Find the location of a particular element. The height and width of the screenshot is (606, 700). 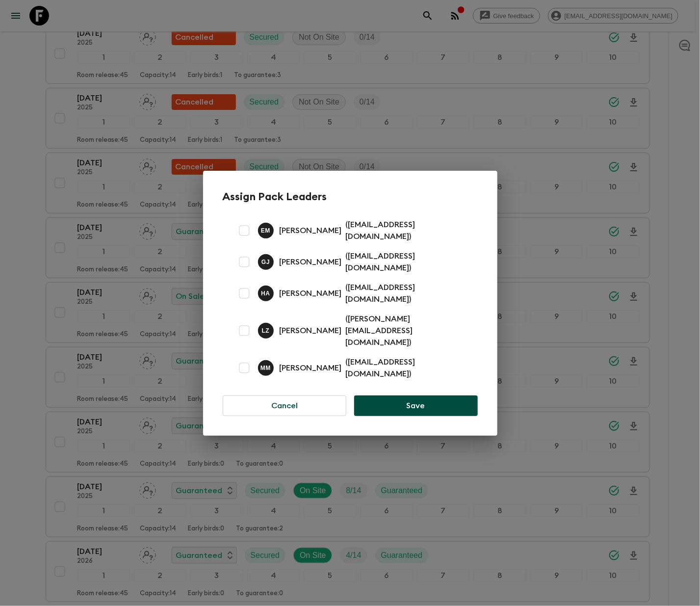

button: Save is located at coordinates (415, 405).